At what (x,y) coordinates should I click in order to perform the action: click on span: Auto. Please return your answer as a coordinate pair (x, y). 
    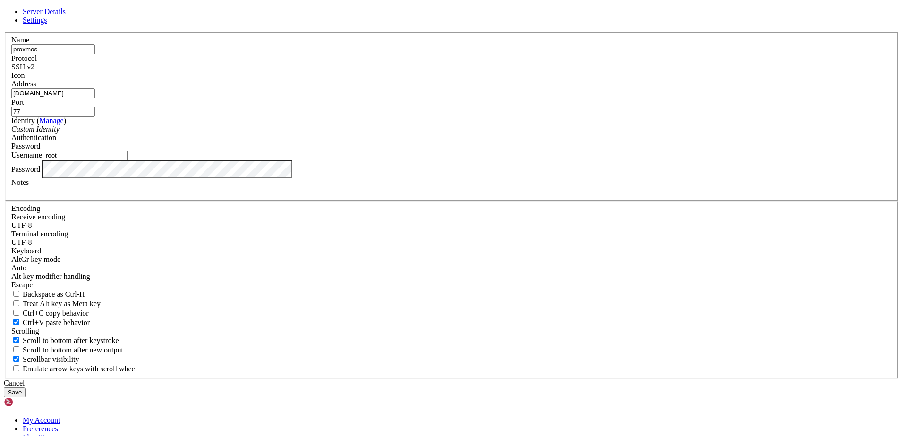
    Looking at the image, I should click on (19, 268).